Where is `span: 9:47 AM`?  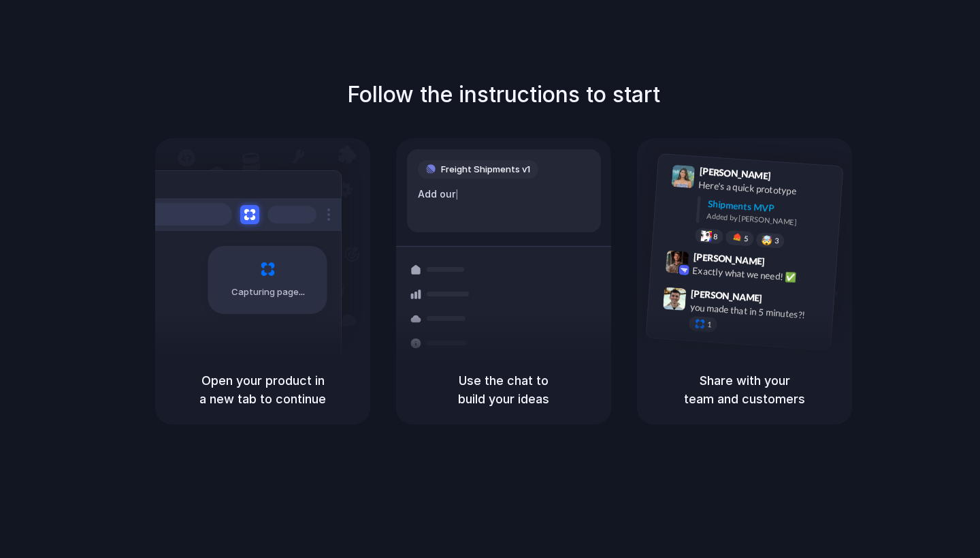
span: 9:47 AM is located at coordinates (780, 300).